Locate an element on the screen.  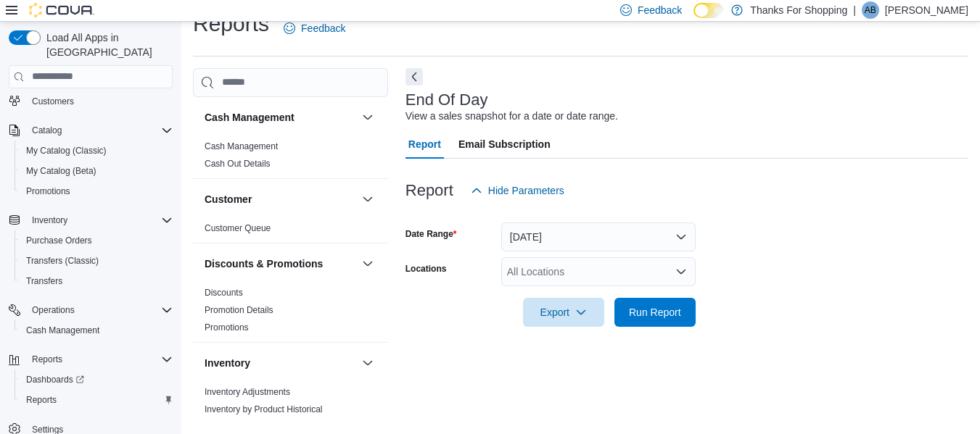
a: Cash Out Details is located at coordinates (237, 164).